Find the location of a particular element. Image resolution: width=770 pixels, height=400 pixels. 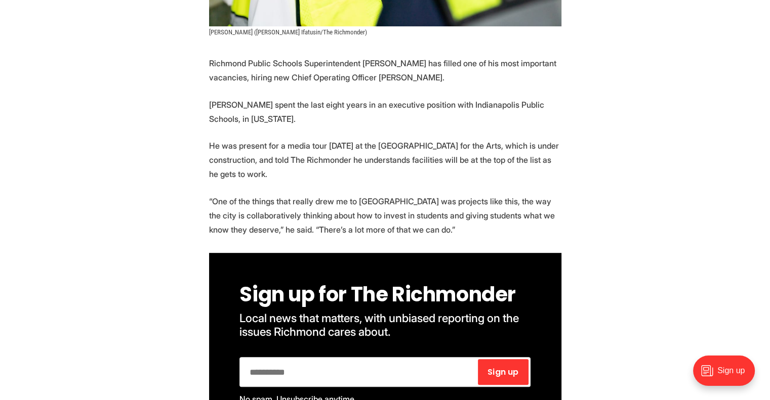

span: Sign up for The Richmonder is located at coordinates (378, 295).